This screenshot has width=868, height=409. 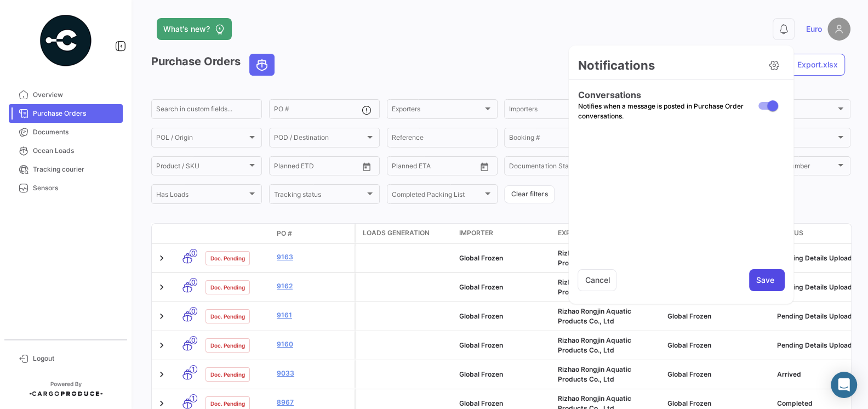 I want to click on h2: Notifications, so click(x=616, y=65).